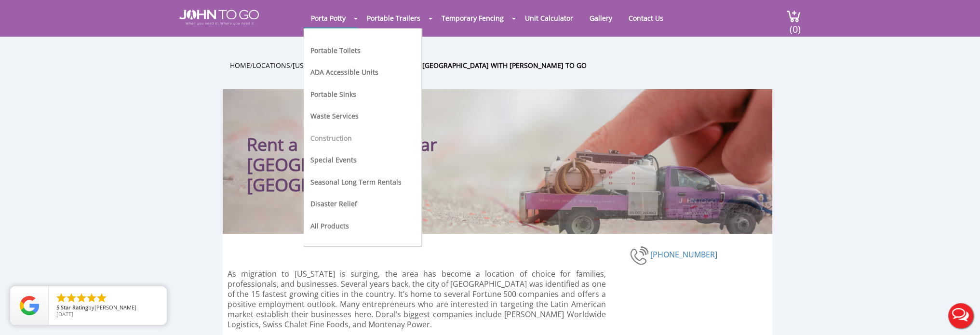 This screenshot has width=980, height=335. Describe the element at coordinates (394, 18) in the screenshot. I see `a: Portable Trailers` at that location.